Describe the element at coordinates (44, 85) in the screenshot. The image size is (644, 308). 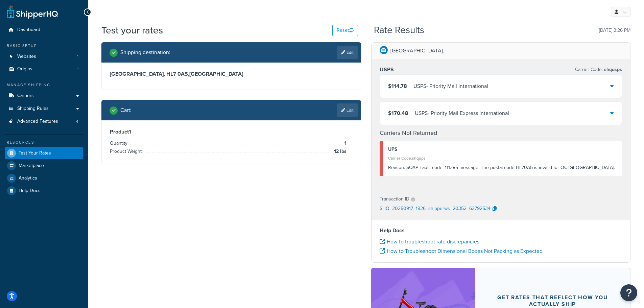
I see `div: Manage Shipping` at that location.